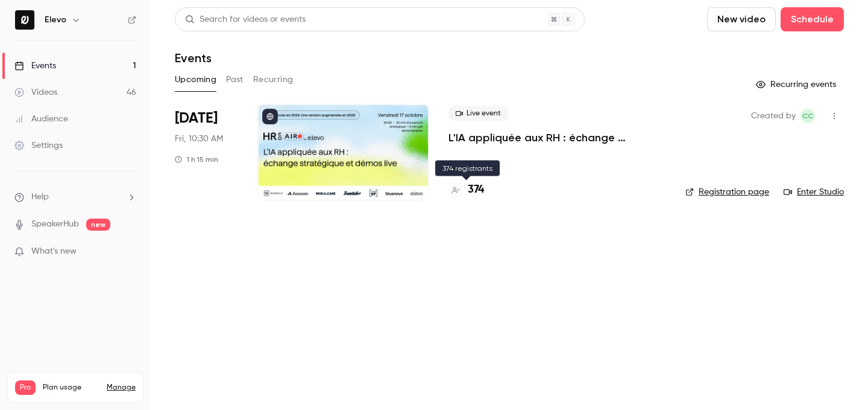  What do you see at coordinates (235, 79) in the screenshot?
I see `button: Past` at bounding box center [235, 79].